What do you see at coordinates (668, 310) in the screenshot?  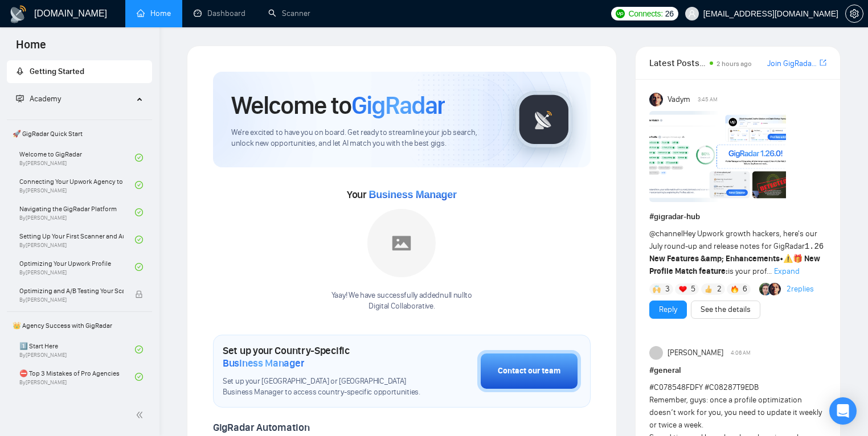 I see `a: Reply` at bounding box center [668, 310].